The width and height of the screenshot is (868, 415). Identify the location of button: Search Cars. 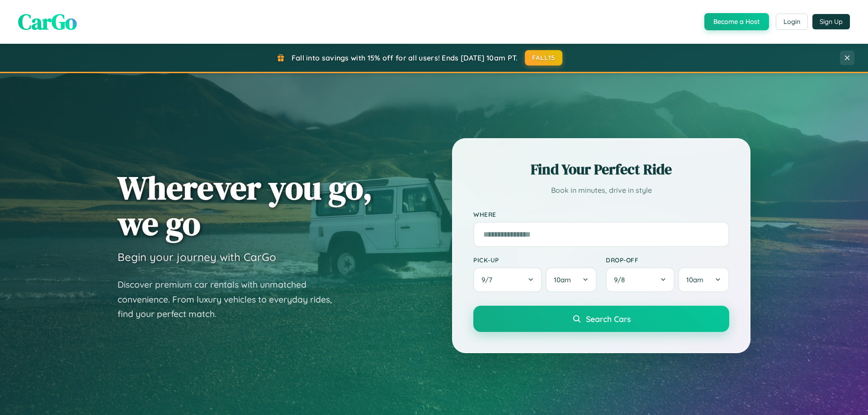
(601, 319).